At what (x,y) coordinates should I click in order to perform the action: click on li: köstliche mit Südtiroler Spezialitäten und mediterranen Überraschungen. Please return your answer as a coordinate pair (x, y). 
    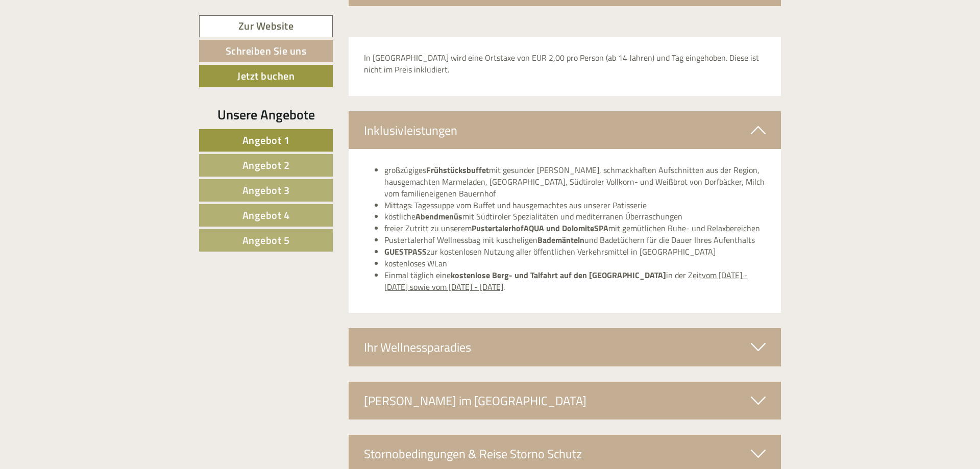
    Looking at the image, I should click on (575, 216).